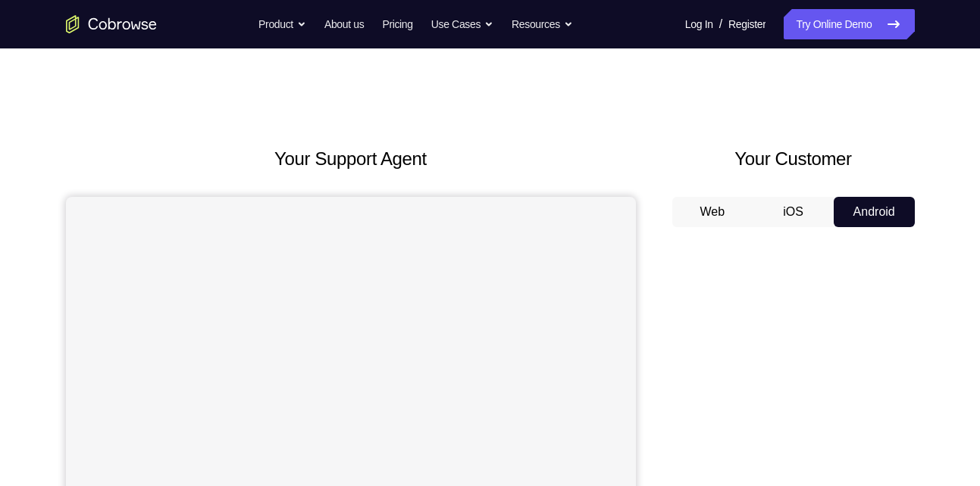 This screenshot has height=486, width=980. I want to click on button: Web, so click(712, 213).